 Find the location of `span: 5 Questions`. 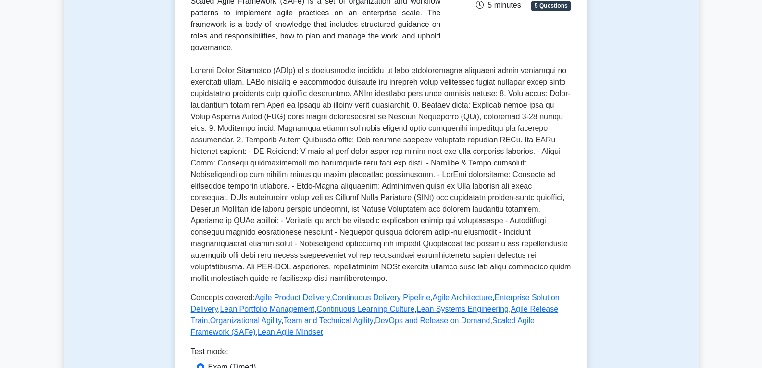

span: 5 Questions is located at coordinates (551, 6).